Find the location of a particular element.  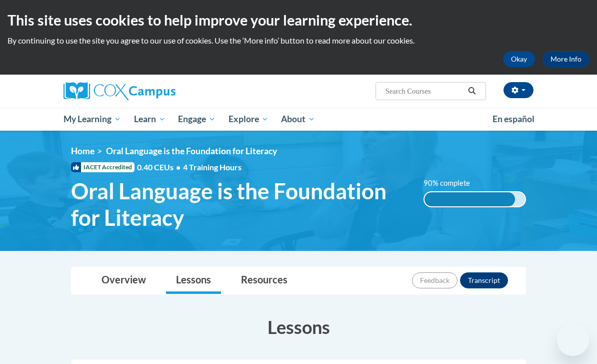

span: Explore is located at coordinates (249, 119).